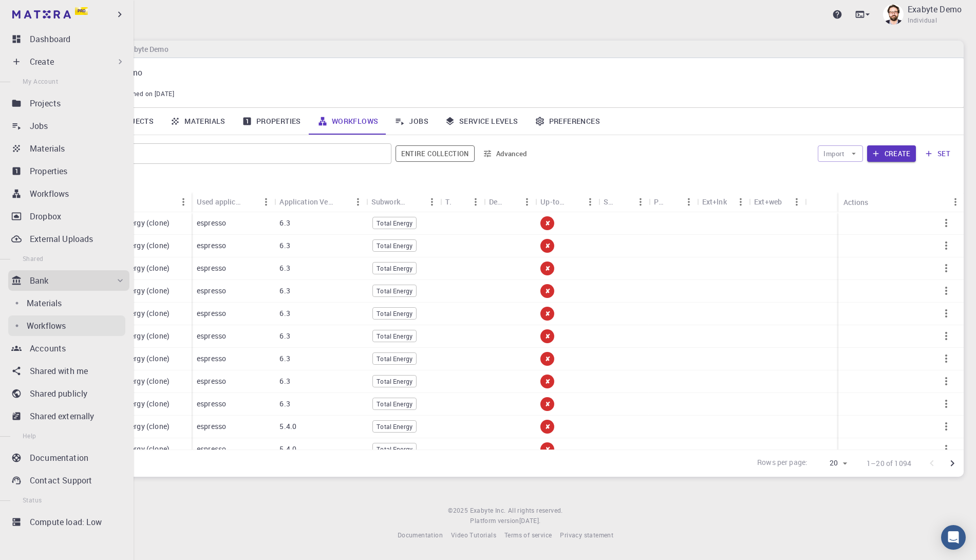 The image size is (976, 560). What do you see at coordinates (535, 511) in the screenshot?
I see `span: All rights reserved.` at bounding box center [535, 511].